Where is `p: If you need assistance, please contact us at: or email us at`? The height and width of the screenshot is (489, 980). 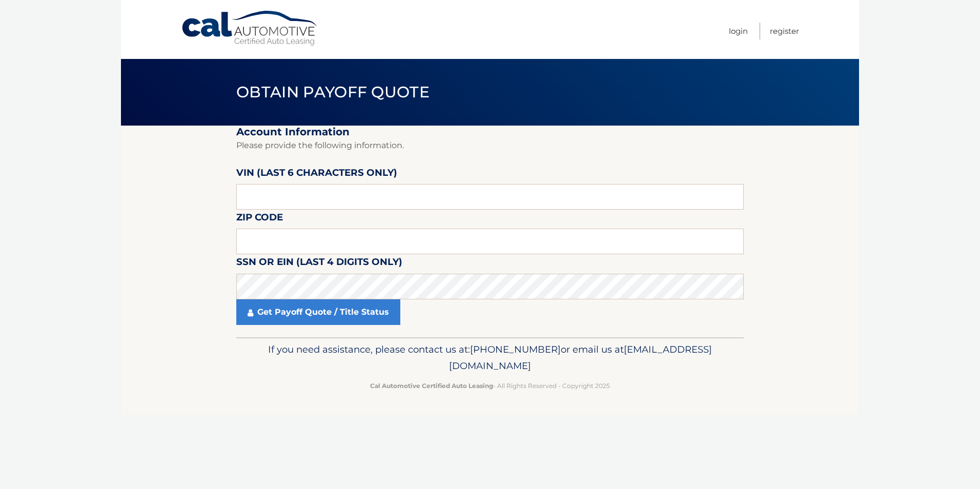 p: If you need assistance, please contact us at: or email us at is located at coordinates (490, 358).